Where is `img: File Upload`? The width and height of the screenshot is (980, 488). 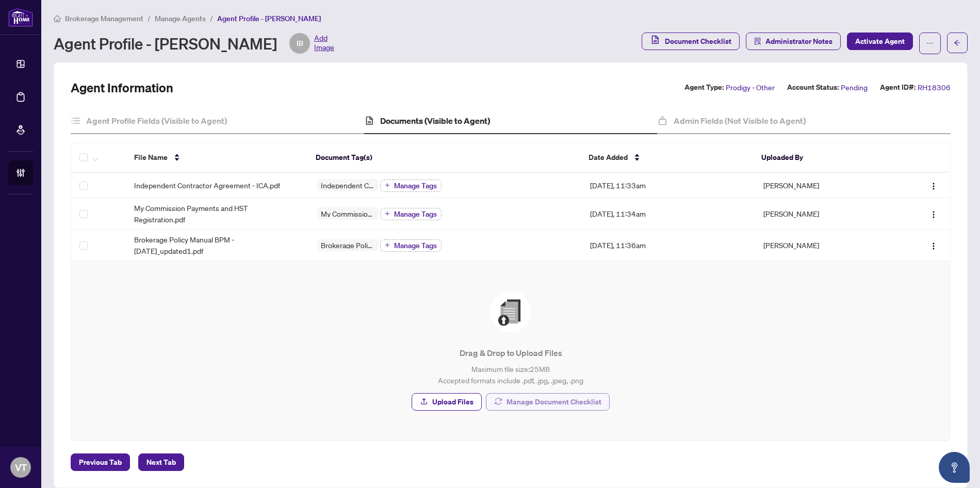
img: File Upload is located at coordinates (511, 312).